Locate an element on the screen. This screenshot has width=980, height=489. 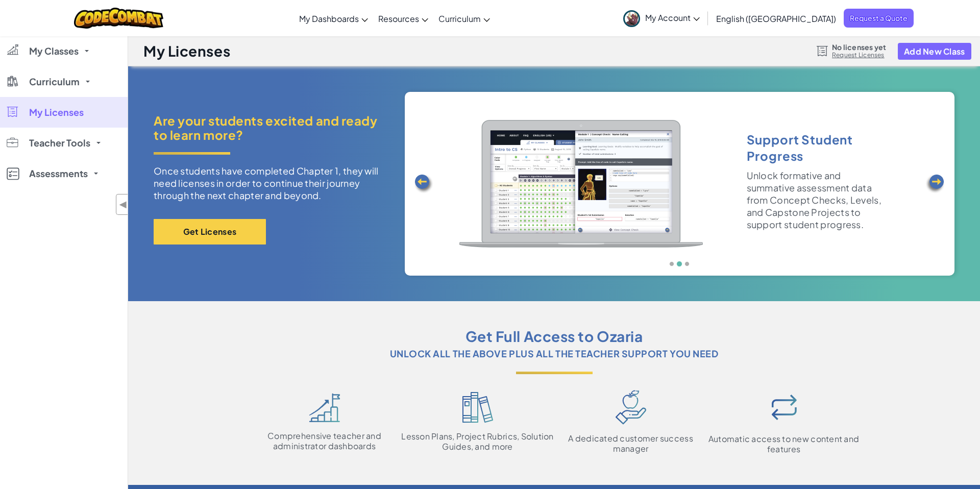
span: Comprehensive teacher and administrator dashboards is located at coordinates (325, 441).